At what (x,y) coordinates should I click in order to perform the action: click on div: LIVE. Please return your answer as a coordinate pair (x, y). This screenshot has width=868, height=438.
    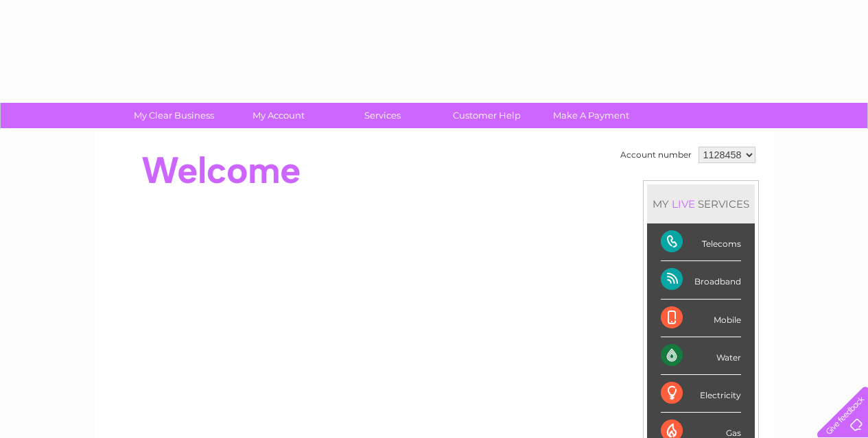
    Looking at the image, I should click on (683, 204).